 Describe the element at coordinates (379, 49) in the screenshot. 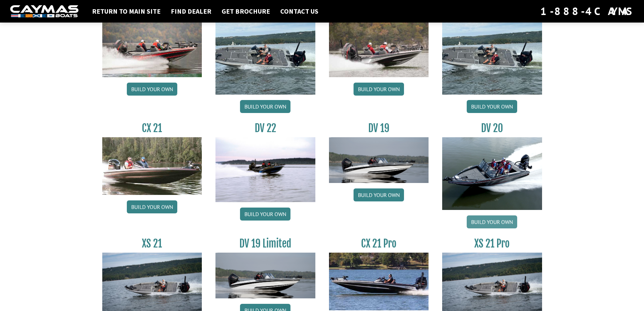

I see `img: CX-20Pro_thumbnail.jpg` at that location.